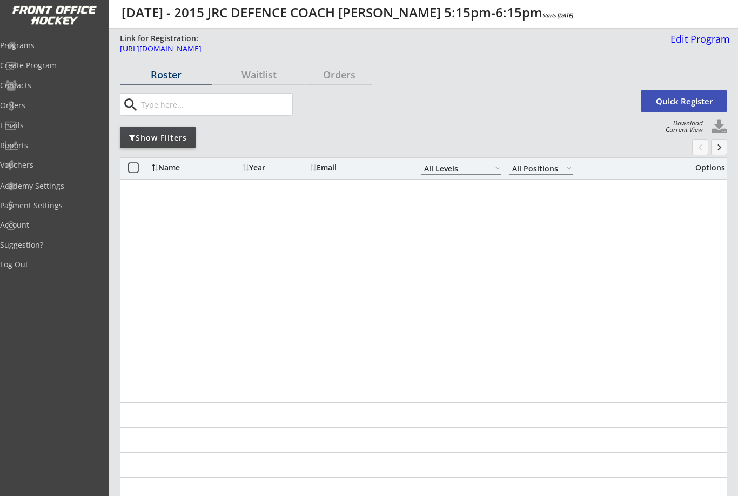 Image resolution: width=738 pixels, height=496 pixels. Describe the element at coordinates (196, 168) in the screenshot. I see `div: Name` at that location.